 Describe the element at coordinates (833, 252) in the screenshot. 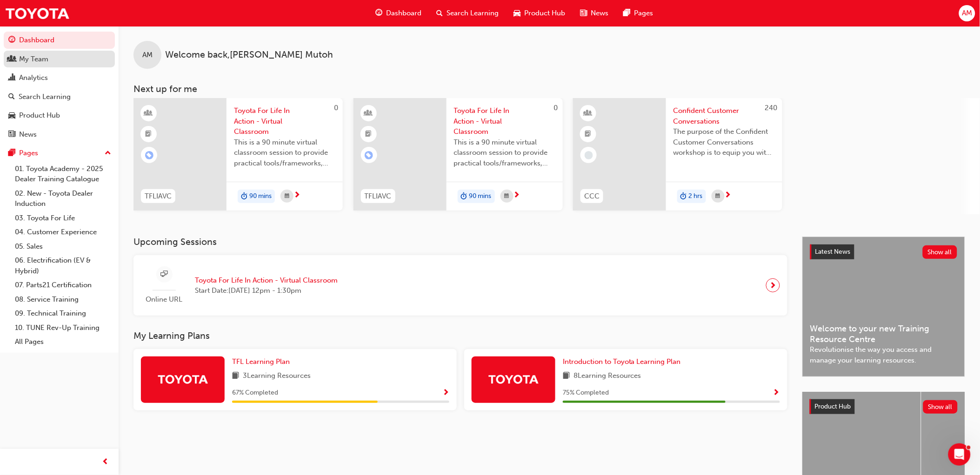

I see `span: Latest News` at that location.